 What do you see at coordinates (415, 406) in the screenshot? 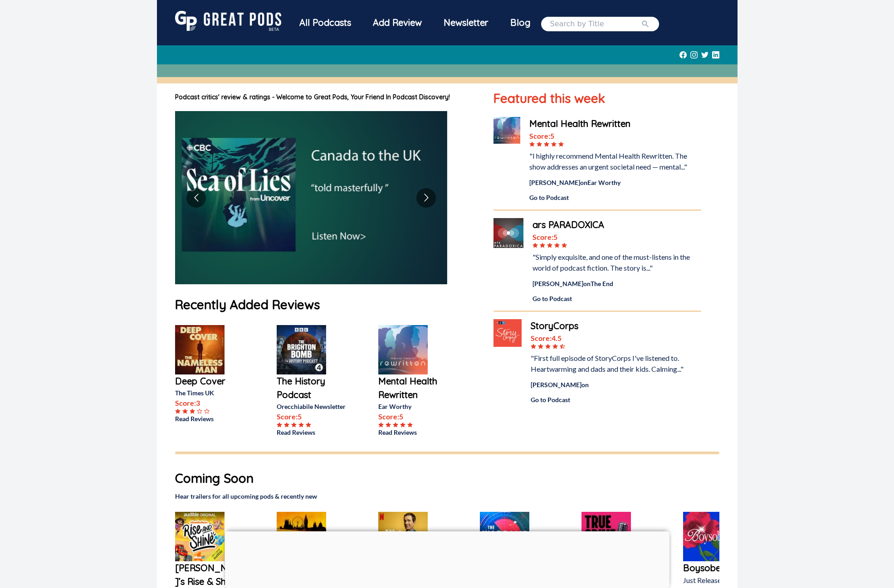
I see `p: Ear Worthy` at bounding box center [415, 406].